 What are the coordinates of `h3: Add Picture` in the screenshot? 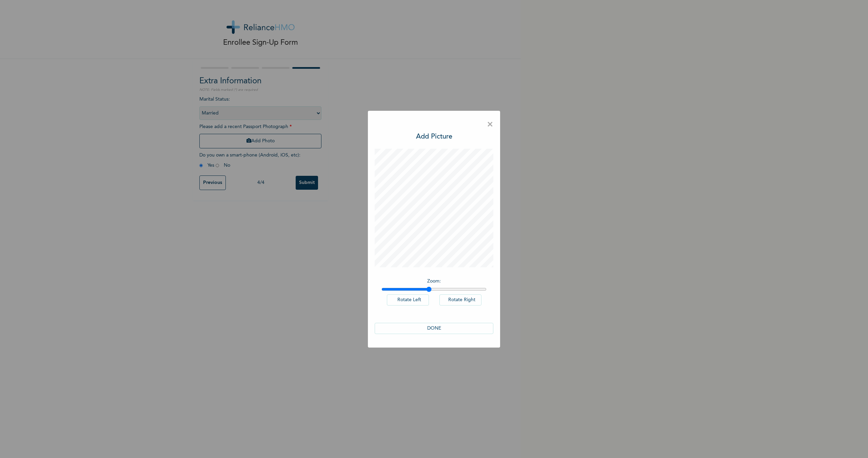 It's located at (434, 137).